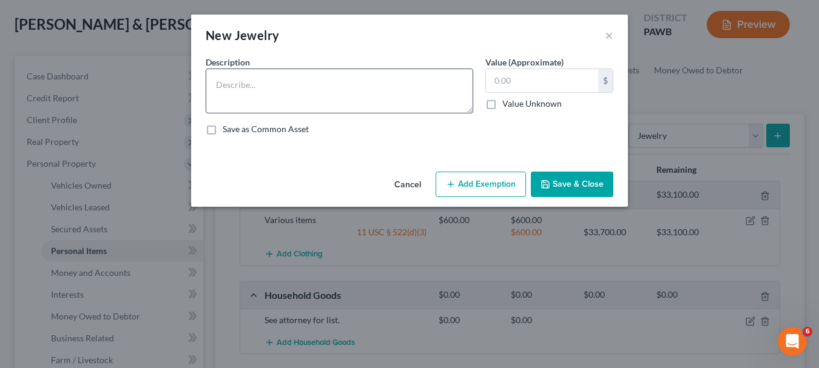  Describe the element at coordinates (542, 81) in the screenshot. I see `input: 0.00` at that location.